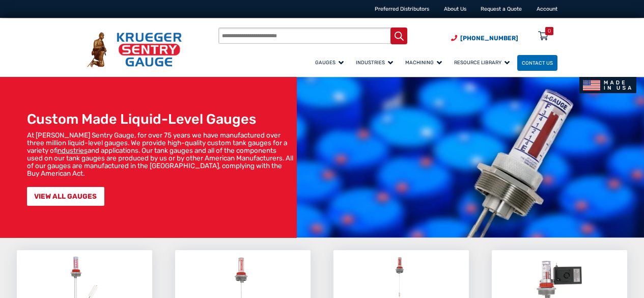 Image resolution: width=644 pixels, height=298 pixels. What do you see at coordinates (549, 31) in the screenshot?
I see `div: 0` at bounding box center [549, 31].